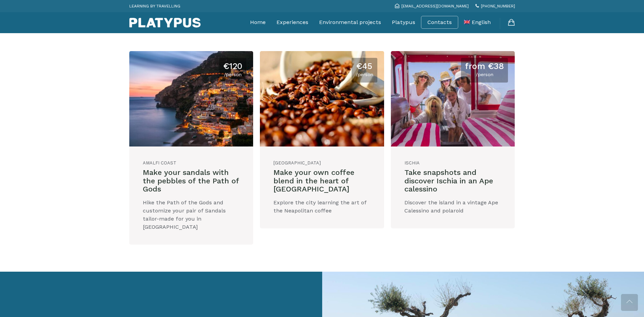 Image resolution: width=644 pixels, height=317 pixels. Describe the element at coordinates (165, 23) in the screenshot. I see `img: Platypus` at that location.